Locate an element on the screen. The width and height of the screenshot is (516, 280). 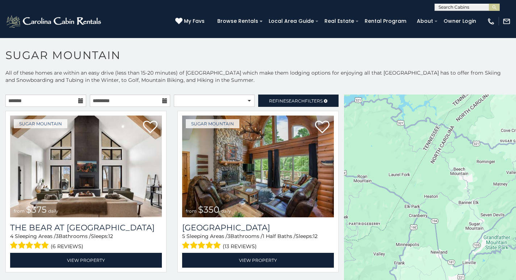
a: Browse Rentals is located at coordinates (238, 21).